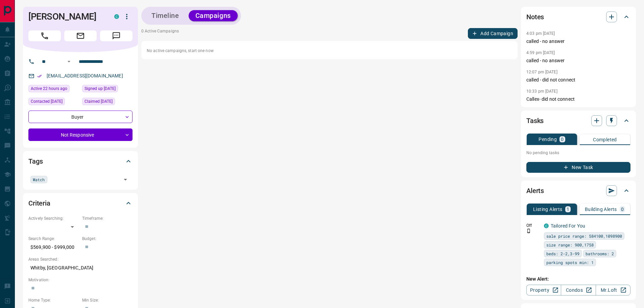 This screenshot has width=644, height=308. I want to click on p: Budget:, so click(107, 238).